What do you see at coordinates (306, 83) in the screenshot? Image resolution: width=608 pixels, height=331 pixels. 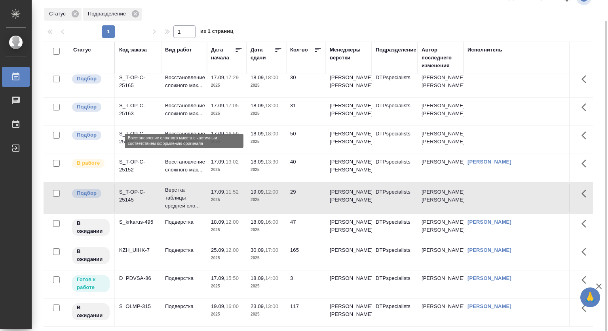 I see `td: 30` at bounding box center [306, 83].